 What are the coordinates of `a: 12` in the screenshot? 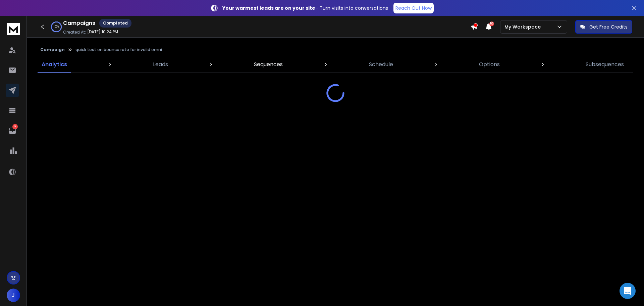 It's located at (12, 130).